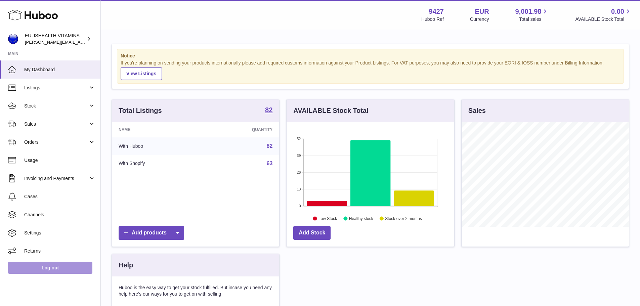 This screenshot has height=306, width=640. I want to click on text: 39, so click(299, 155).